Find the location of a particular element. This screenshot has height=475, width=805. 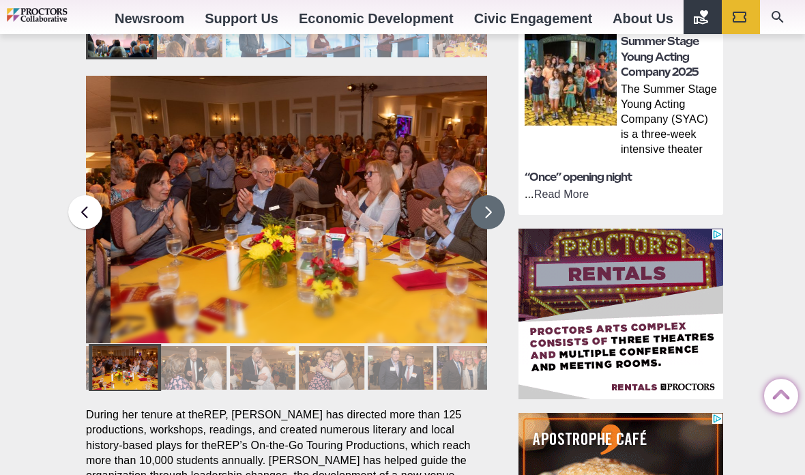

a: Read More is located at coordinates (561, 194).